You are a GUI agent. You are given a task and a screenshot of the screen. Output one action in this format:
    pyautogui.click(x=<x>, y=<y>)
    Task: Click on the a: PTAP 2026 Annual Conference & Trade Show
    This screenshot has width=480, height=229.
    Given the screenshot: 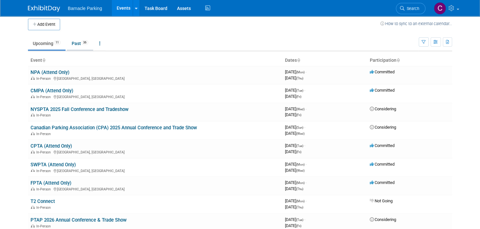 What is the action you would take?
    pyautogui.click(x=78, y=220)
    